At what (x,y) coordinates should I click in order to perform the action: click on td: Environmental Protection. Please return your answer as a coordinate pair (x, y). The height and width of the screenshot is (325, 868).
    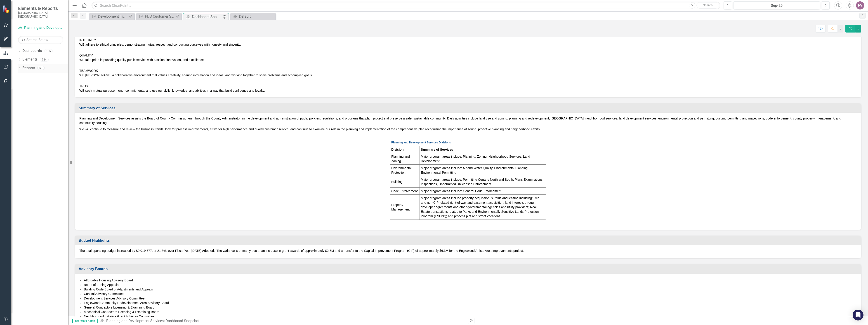
    Looking at the image, I should click on (405, 170).